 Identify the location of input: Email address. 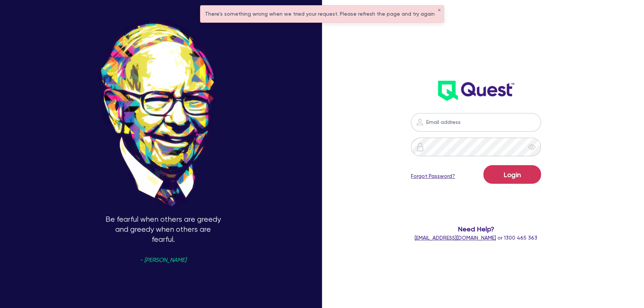
(476, 122).